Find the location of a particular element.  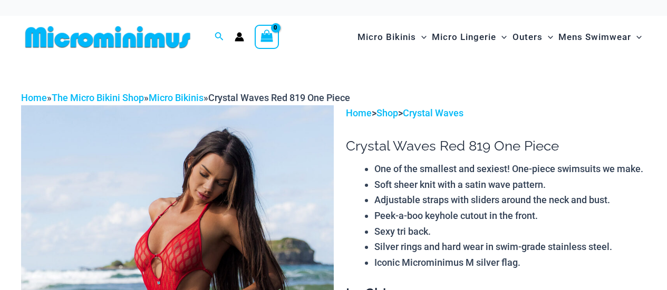

a: Micro Bikinis is located at coordinates (176, 97).